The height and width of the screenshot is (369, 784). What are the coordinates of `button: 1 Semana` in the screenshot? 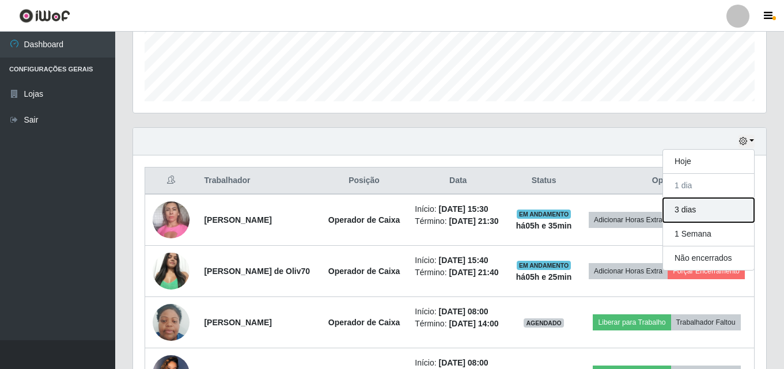 It's located at (709, 235).